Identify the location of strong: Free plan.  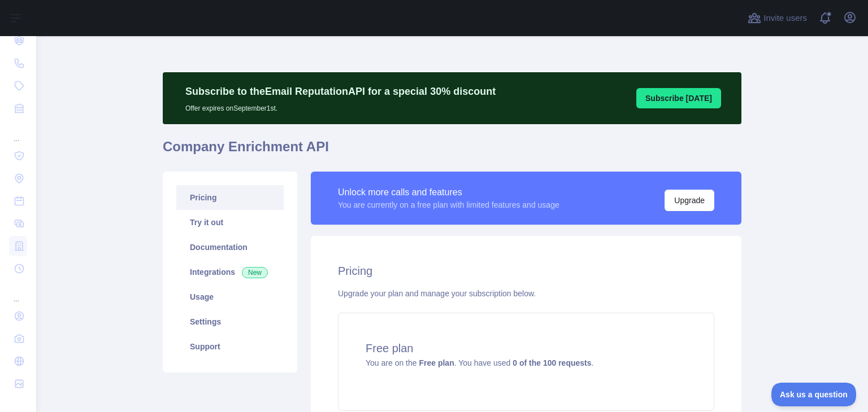
(436, 363).